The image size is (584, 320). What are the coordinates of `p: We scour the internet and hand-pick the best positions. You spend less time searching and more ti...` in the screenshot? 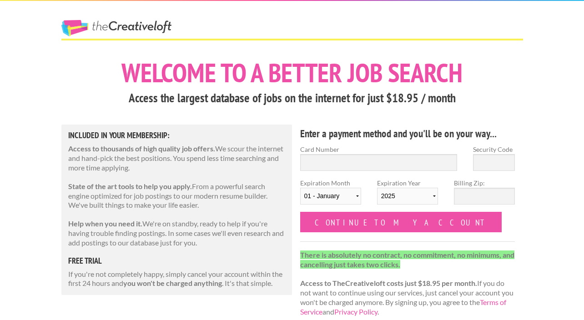 It's located at (177, 158).